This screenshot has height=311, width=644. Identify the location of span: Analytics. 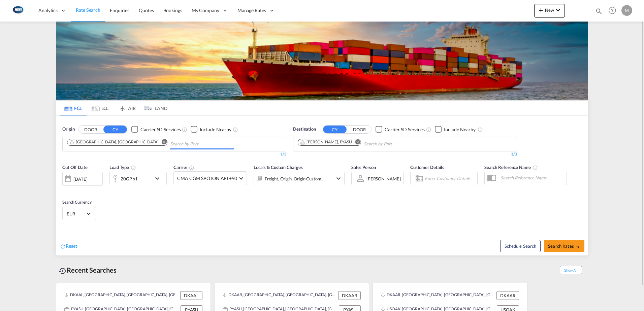
(48, 10).